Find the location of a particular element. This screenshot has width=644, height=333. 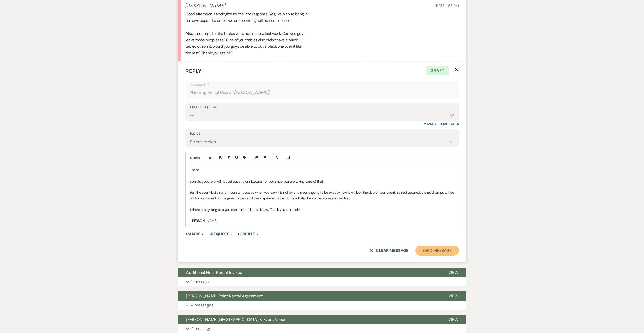

p: Sounds good, we will not set out any drinks/cups for you since you are taking care of that. is located at coordinates (322, 181).